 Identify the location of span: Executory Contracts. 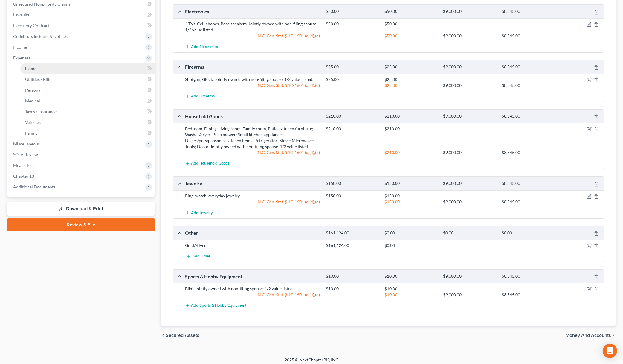
(32, 25).